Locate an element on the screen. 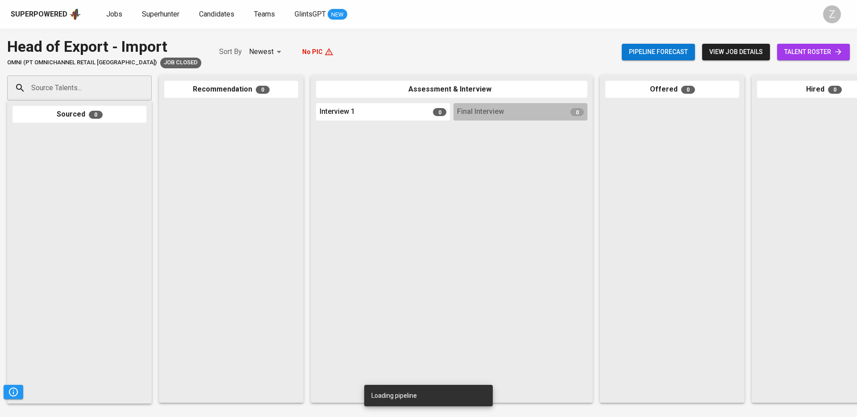  div: Recommendation is located at coordinates (231, 89).